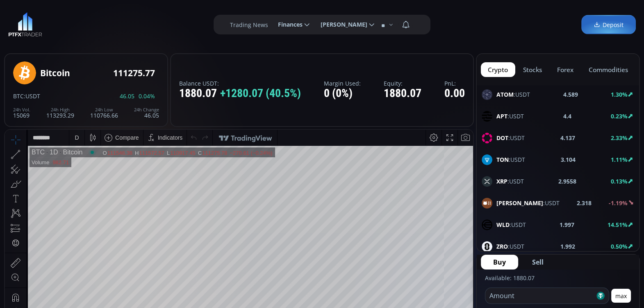 The height and width of the screenshot is (308, 644). I want to click on div: C, so click(195, 23).